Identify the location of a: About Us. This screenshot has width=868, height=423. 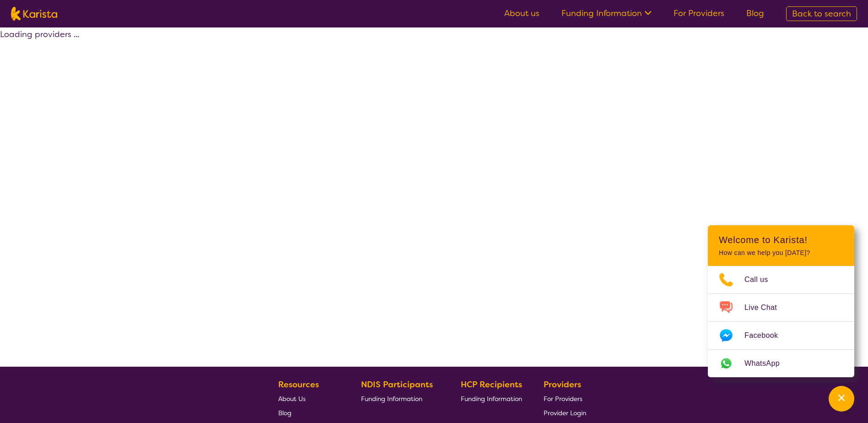
(309, 398).